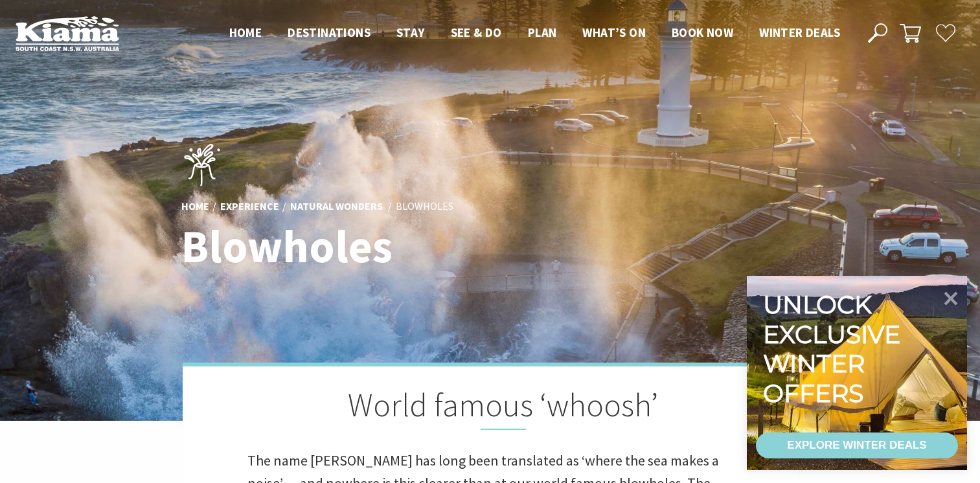 Image resolution: width=980 pixels, height=483 pixels. Describe the element at coordinates (249, 207) in the screenshot. I see `a: Experience` at that location.